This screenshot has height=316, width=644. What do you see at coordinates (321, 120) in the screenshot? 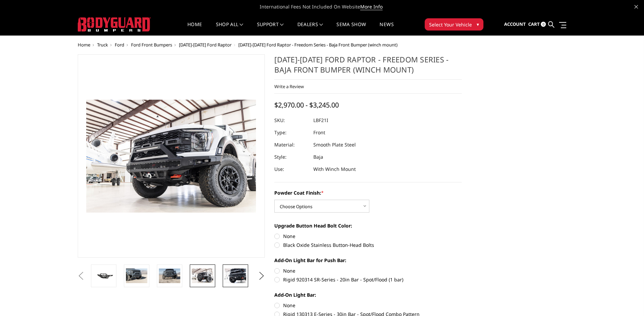
I see `dd: LBF21I` at bounding box center [321, 120].